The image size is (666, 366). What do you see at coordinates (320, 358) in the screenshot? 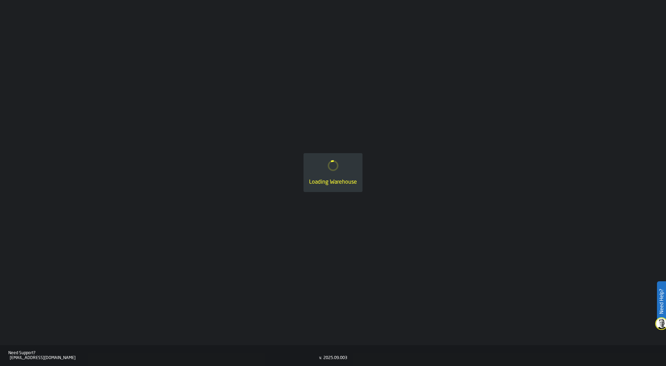
I see `div: v.` at bounding box center [320, 358].